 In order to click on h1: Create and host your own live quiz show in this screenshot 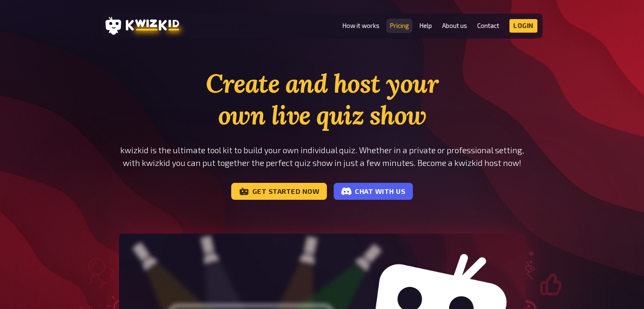, I will do `click(322, 99)`.